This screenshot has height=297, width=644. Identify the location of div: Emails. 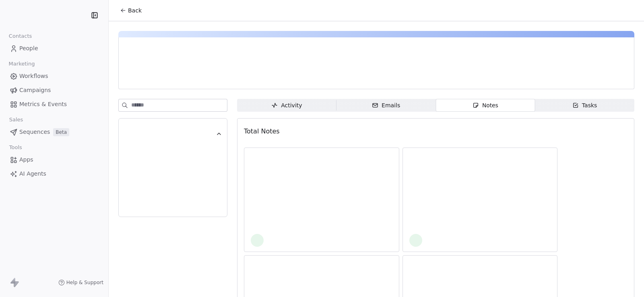
(386, 106).